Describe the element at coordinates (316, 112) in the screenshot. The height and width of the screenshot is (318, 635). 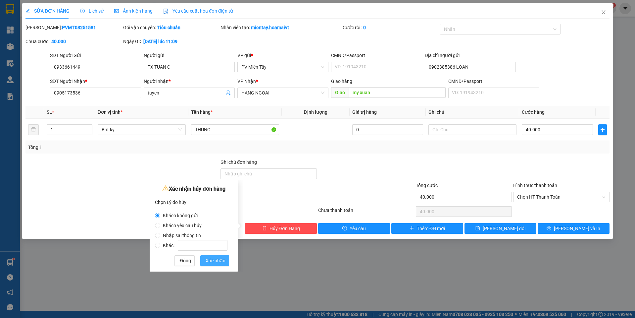
I see `span: Định lượng` at that location.